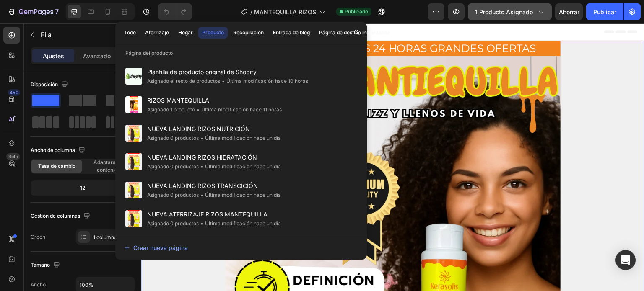 This screenshot has width=644, height=291. What do you see at coordinates (569, 12) in the screenshot?
I see `font: Ahorrar` at bounding box center [569, 12].